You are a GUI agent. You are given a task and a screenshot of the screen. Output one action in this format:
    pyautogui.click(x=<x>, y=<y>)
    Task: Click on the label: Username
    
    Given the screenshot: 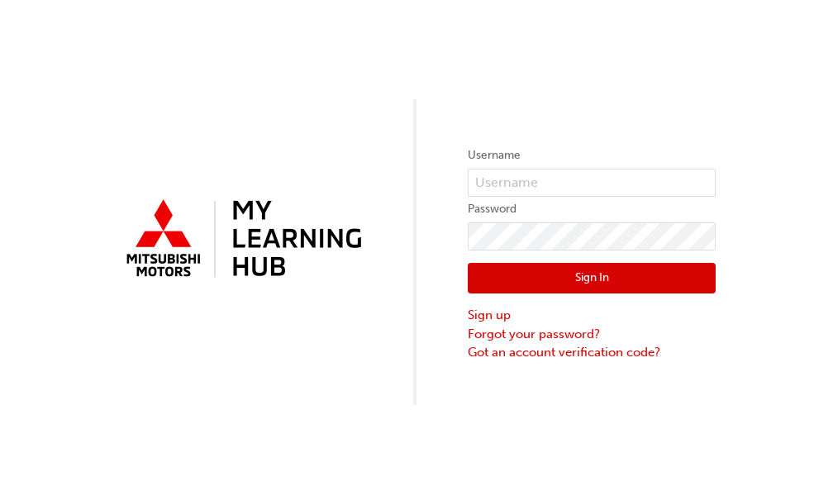 What is the action you would take?
    pyautogui.click(x=592, y=155)
    